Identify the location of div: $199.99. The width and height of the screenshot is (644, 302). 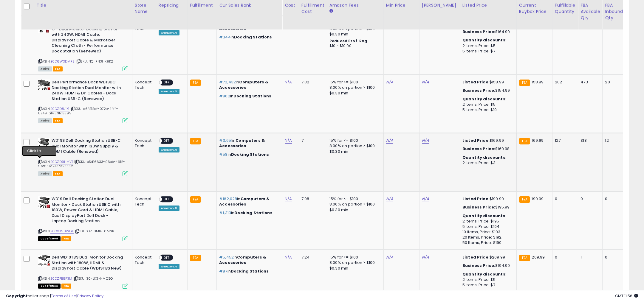
(487, 199).